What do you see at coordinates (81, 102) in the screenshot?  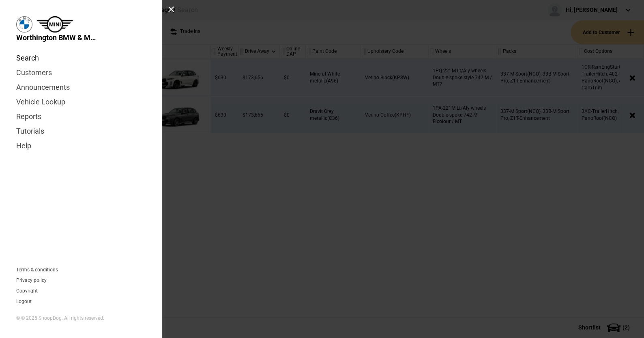 I see `a: Vehicle Lookup` at bounding box center [81, 102].